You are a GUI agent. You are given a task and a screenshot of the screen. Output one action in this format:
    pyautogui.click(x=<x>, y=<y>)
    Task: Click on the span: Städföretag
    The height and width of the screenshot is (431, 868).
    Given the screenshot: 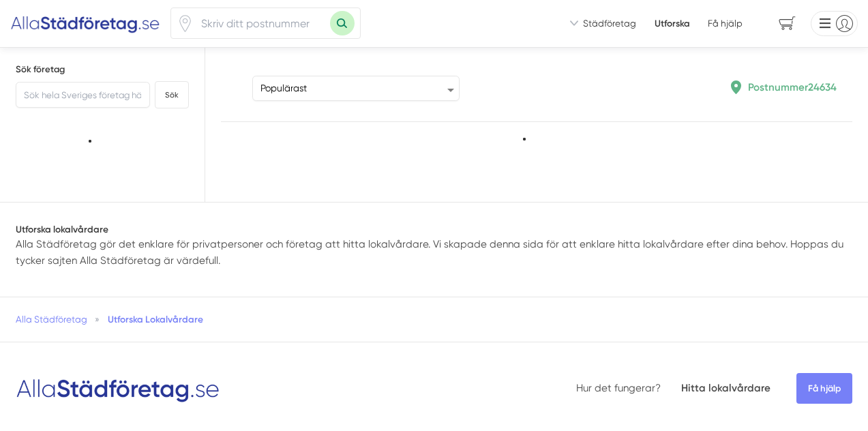 What is the action you would take?
    pyautogui.click(x=610, y=23)
    